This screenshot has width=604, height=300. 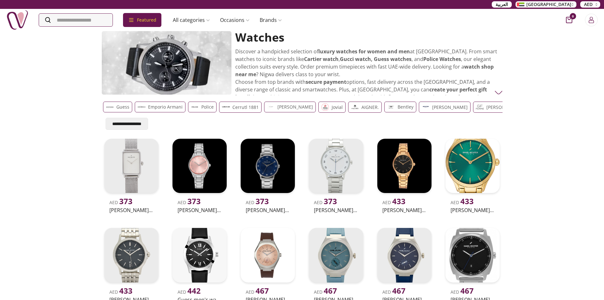 I want to click on img: uae-gifts-DANIEL HECHTER WATCH DHG00207, so click(x=131, y=255).